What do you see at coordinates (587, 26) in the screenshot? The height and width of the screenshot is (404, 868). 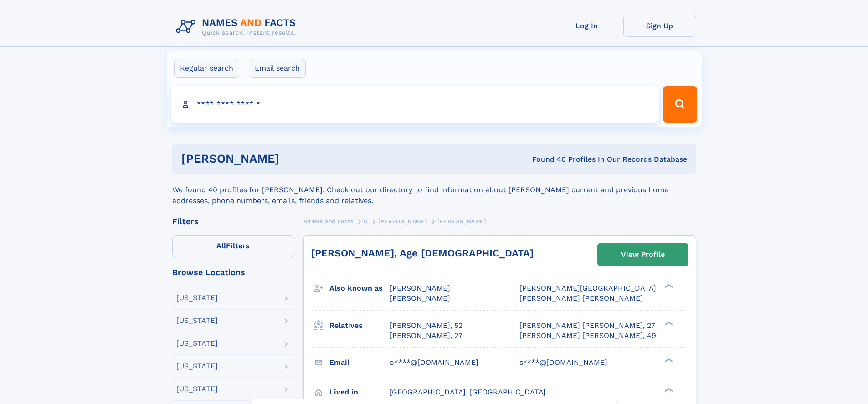 I see `a: Log In` at bounding box center [587, 26].